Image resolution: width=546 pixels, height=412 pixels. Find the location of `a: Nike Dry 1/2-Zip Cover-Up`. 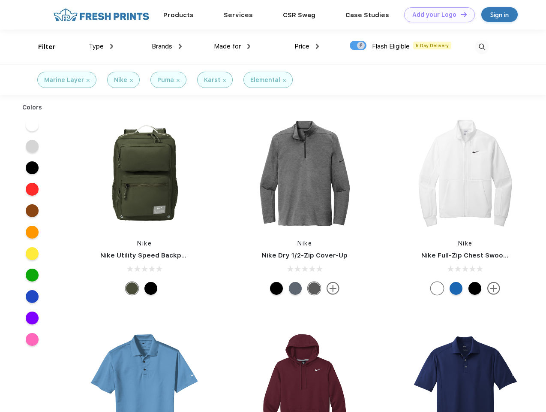

a: Nike Dry 1/2-Zip Cover-Up is located at coordinates (305, 255).